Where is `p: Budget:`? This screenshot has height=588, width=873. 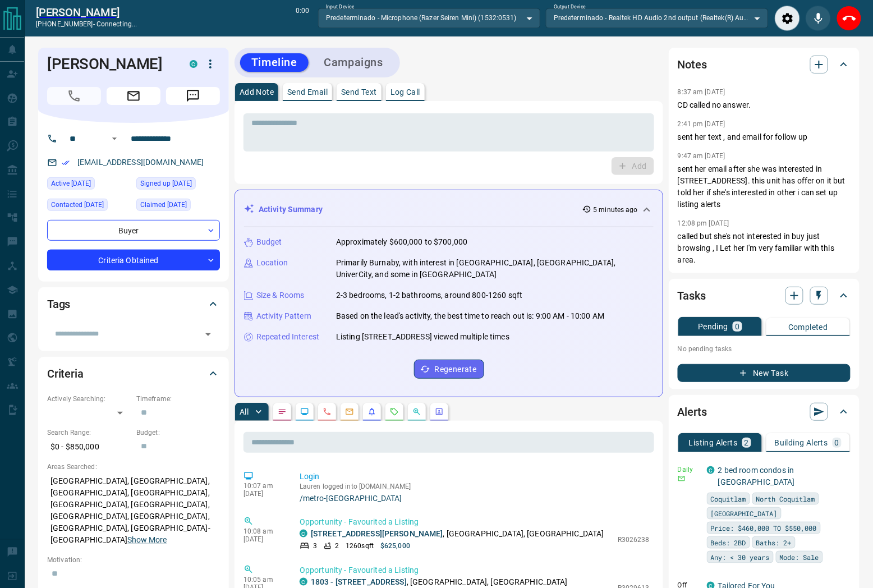 p: Budget: is located at coordinates (178, 432).